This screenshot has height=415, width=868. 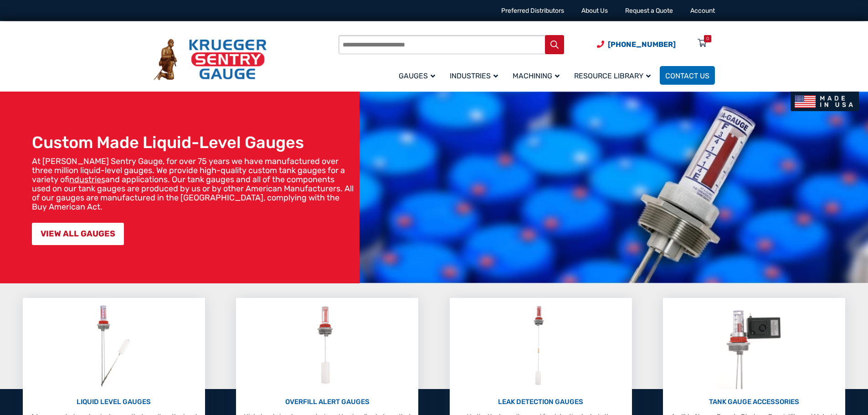 What do you see at coordinates (114, 402) in the screenshot?
I see `p: LIQUID LEVEL GAUGES` at bounding box center [114, 402].